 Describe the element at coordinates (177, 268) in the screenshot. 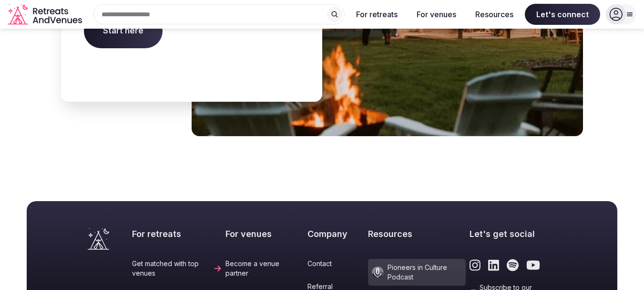

I see `a: Get matched with top venues` at that location.